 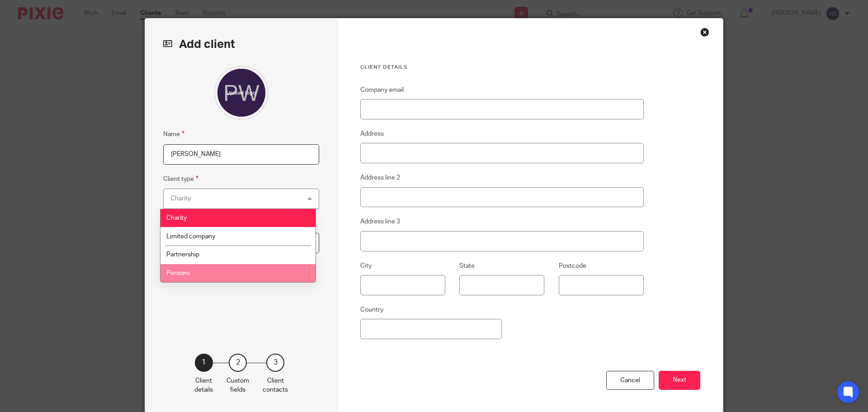 What do you see at coordinates (366, 266) in the screenshot?
I see `label: City` at bounding box center [366, 266].